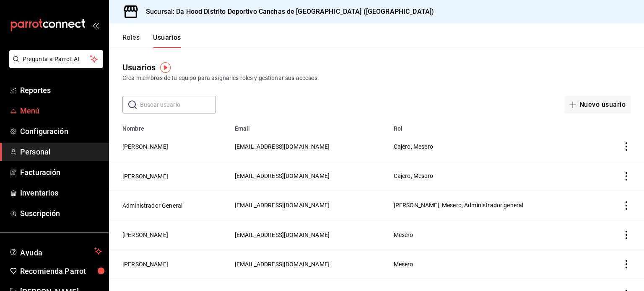 This screenshot has height=291, width=644. What do you see at coordinates (493, 126) in the screenshot?
I see `th: Rol` at bounding box center [493, 126].